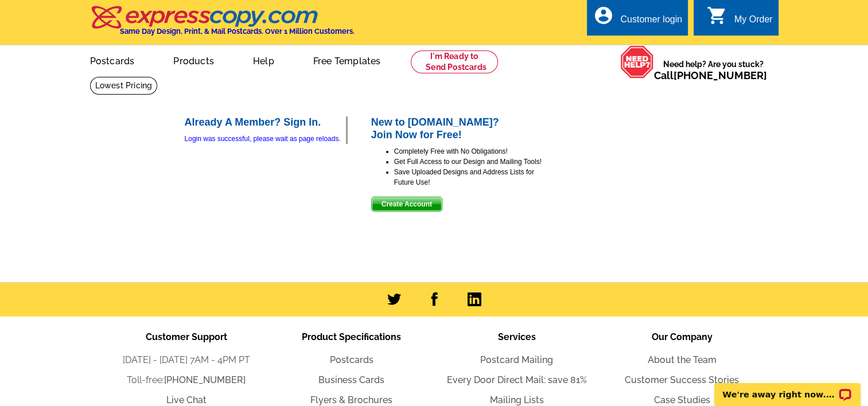  What do you see at coordinates (517, 359) in the screenshot?
I see `a: Postcard Mailing` at bounding box center [517, 359].